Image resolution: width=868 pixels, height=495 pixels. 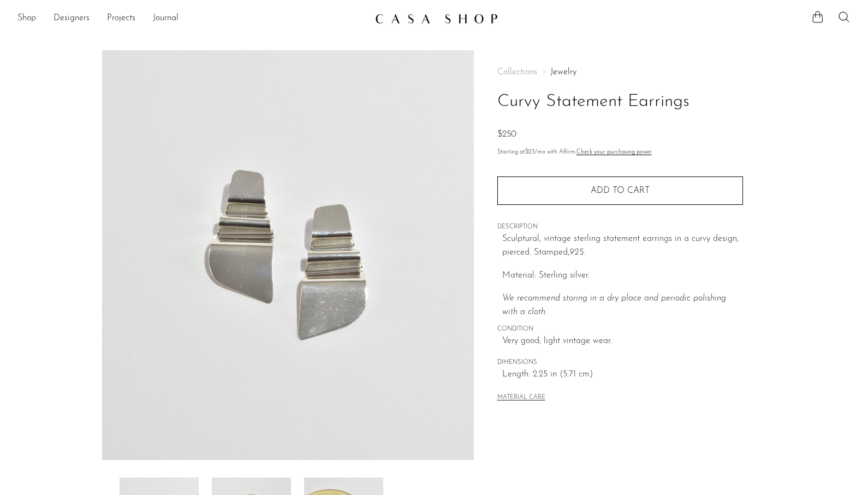 What do you see at coordinates (27, 19) in the screenshot?
I see `a: Shop` at bounding box center [27, 19].